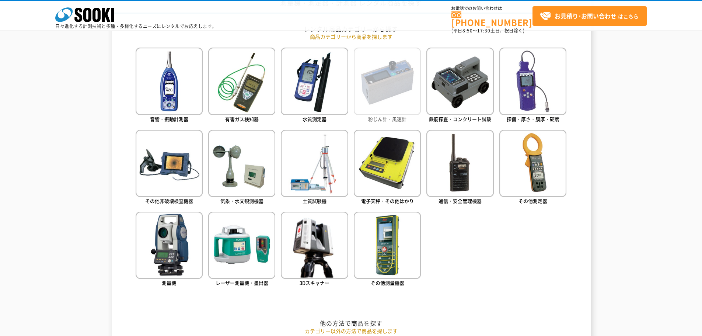 The width and height of the screenshot is (702, 336). What do you see at coordinates (387, 86) in the screenshot?
I see `a: 粉じん計・風速計` at bounding box center [387, 86].